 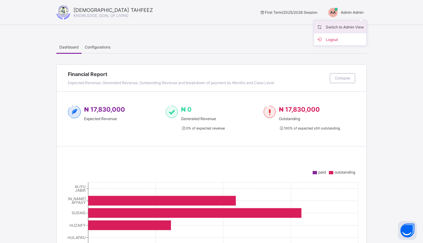 I want to click on span: Admin Admin, so click(x=352, y=12).